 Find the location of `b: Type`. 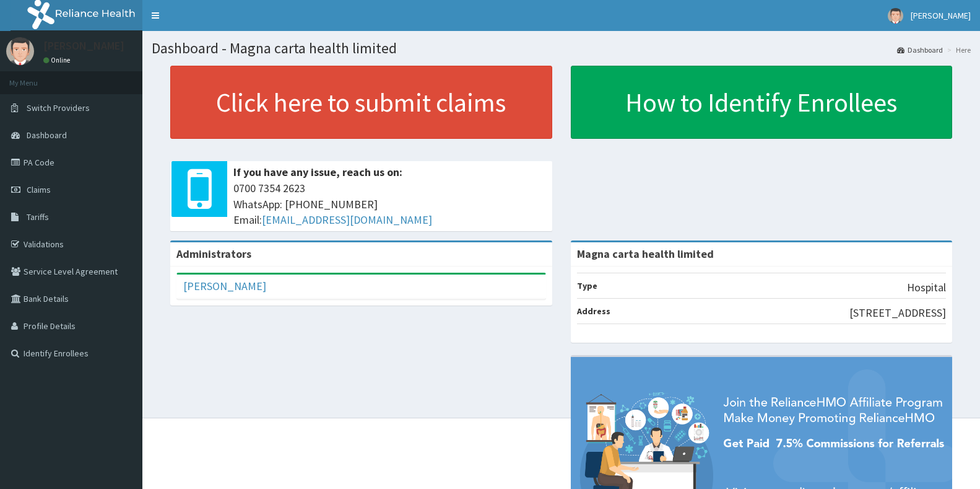

b: Type is located at coordinates (587, 285).